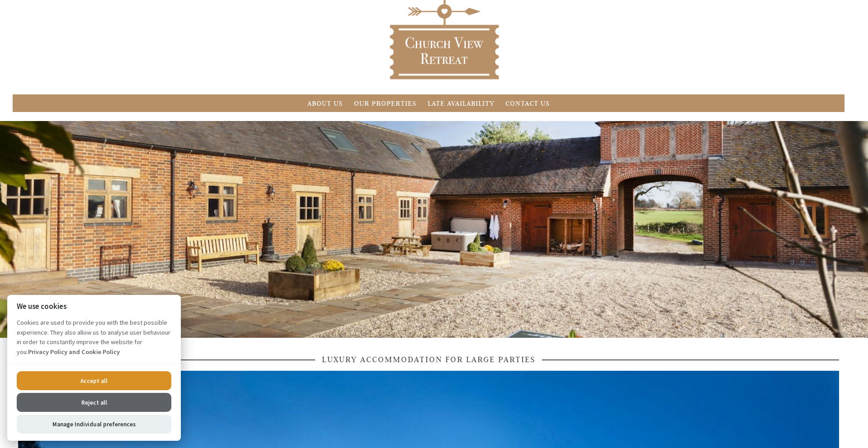  What do you see at coordinates (94, 403) in the screenshot?
I see `button: Reject all` at bounding box center [94, 403].